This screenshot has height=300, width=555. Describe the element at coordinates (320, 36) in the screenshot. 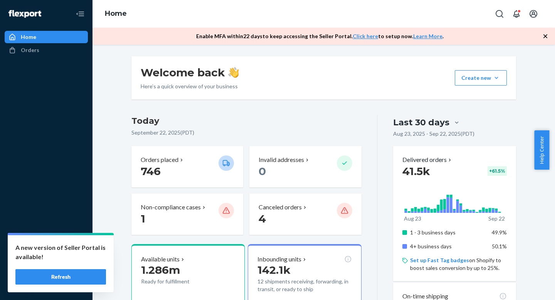

I see `p: Enable MFA within 22 days to keep accessing the Seller Portal. to setup now. .` at that location.